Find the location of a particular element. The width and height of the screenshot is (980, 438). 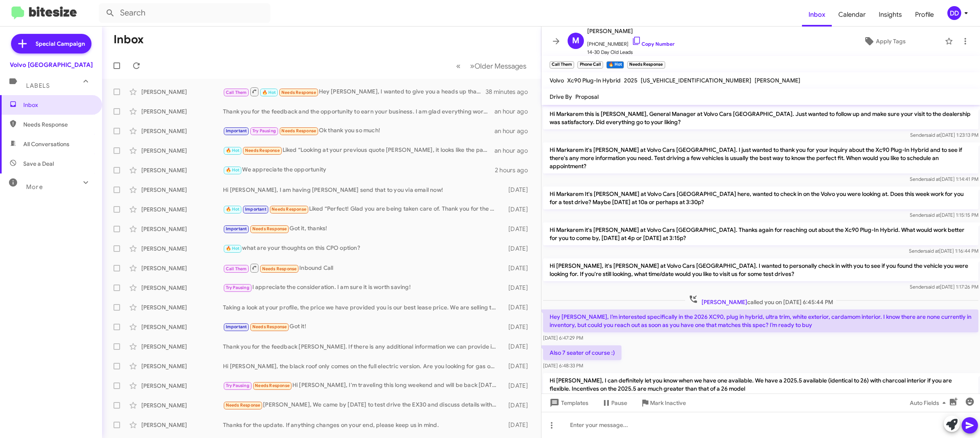

small: 🔥 Hot is located at coordinates (615, 65).